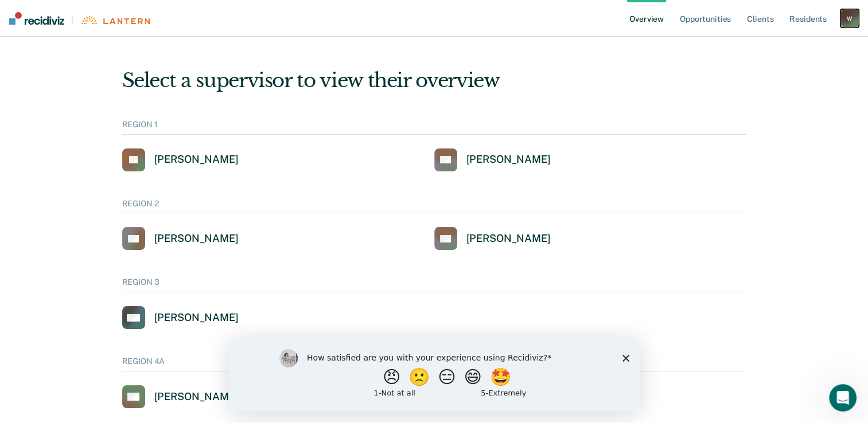 This screenshot has height=423, width=868. Describe the element at coordinates (60, 21) in the screenshot. I see `img: Profile image for Kim` at that location.